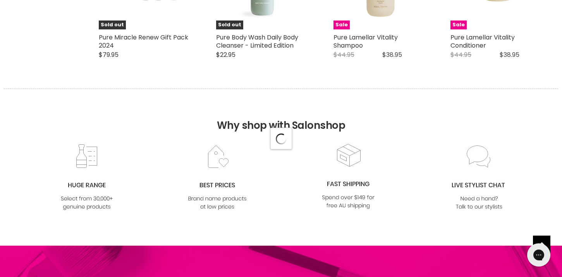  I want to click on button: Open gorgias live chat, so click(15, 14).